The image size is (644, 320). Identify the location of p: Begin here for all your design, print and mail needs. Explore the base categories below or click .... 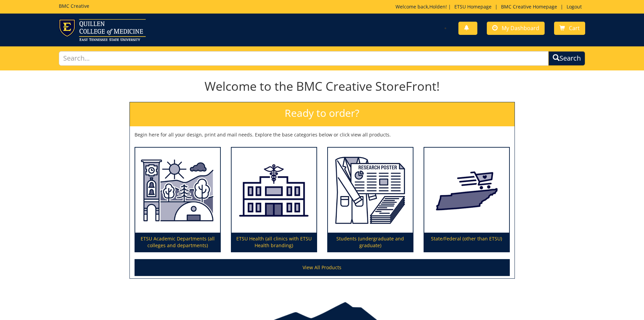
(322, 135).